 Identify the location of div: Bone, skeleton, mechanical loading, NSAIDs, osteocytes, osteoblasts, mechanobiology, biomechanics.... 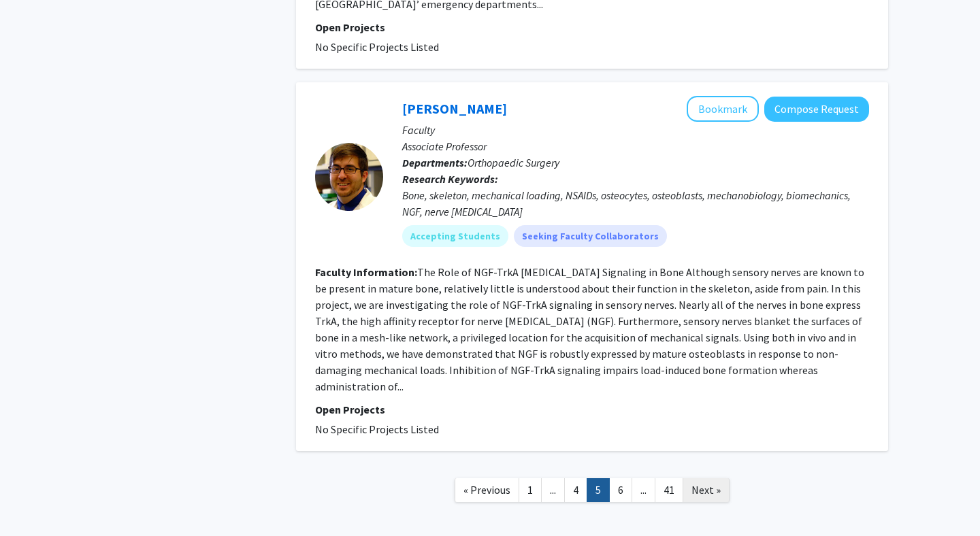
(636, 203).